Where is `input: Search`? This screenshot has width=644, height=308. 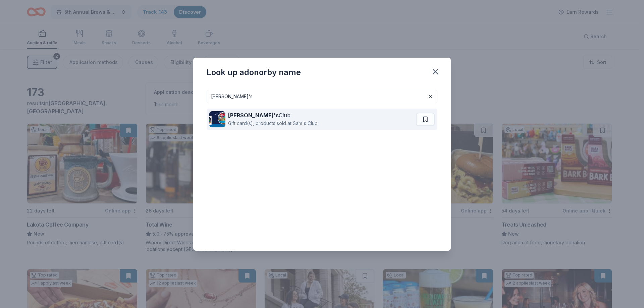
input: Search is located at coordinates (322, 96).